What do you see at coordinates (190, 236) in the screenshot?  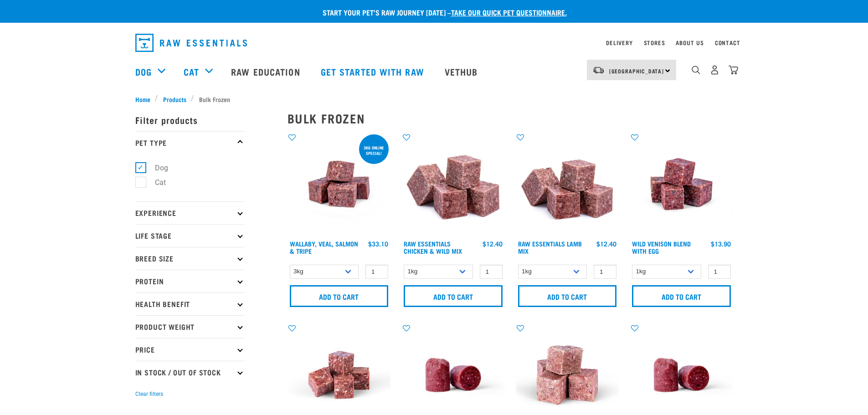 I see `p: Life Stage` at bounding box center [190, 236].